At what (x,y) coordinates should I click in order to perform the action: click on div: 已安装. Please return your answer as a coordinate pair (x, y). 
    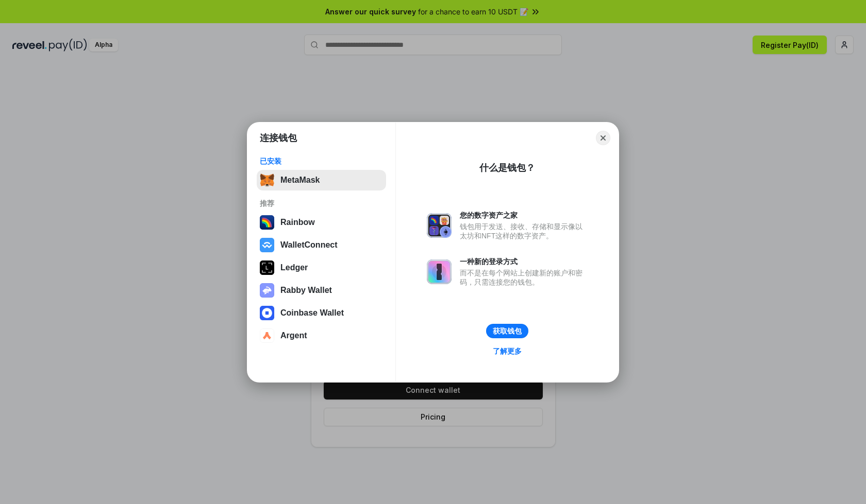
    Looking at the image, I should click on (321, 161).